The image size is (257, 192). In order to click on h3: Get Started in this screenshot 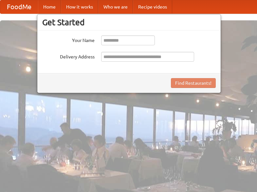, I will do `click(129, 22)`.